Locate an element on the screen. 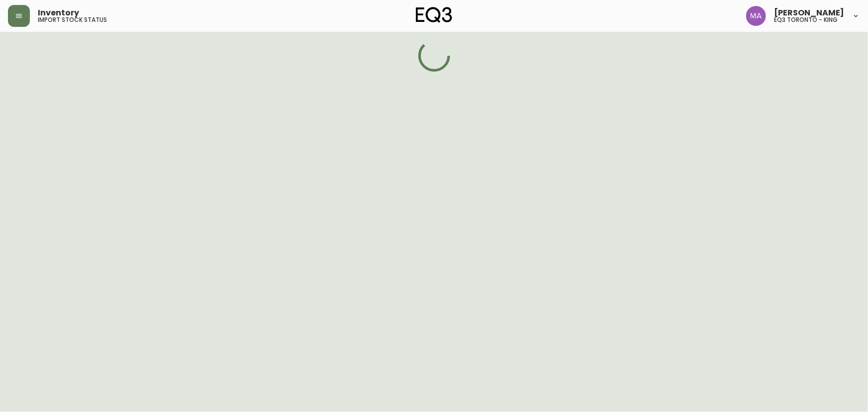  img: 4f0989f25cbf85e7eb2537583095d61e is located at coordinates (756, 16).